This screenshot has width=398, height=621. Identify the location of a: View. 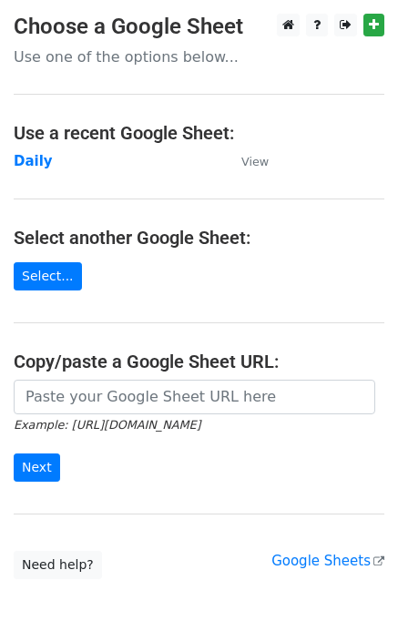
(246, 161).